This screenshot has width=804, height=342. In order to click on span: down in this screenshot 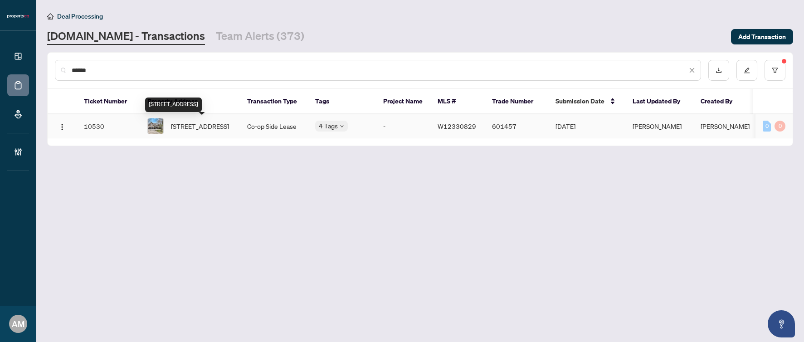, I will do `click(342, 126)`.